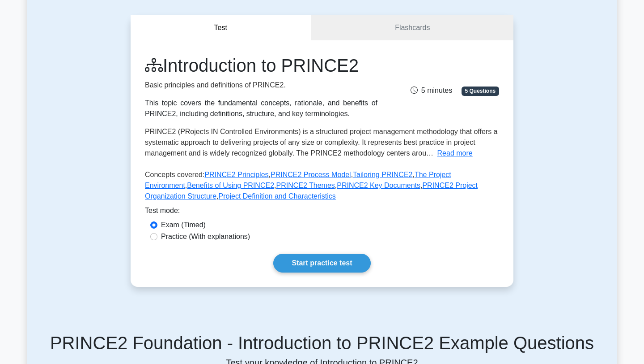 The height and width of the screenshot is (364, 644). Describe the element at coordinates (236, 174) in the screenshot. I see `a: PRINCE2 Principles` at that location.